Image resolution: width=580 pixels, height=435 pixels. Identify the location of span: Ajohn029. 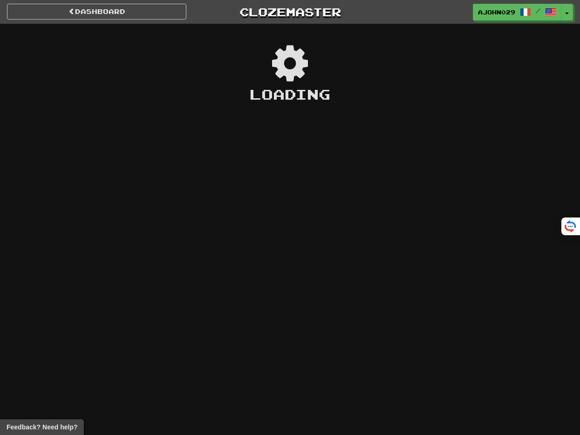
(497, 12).